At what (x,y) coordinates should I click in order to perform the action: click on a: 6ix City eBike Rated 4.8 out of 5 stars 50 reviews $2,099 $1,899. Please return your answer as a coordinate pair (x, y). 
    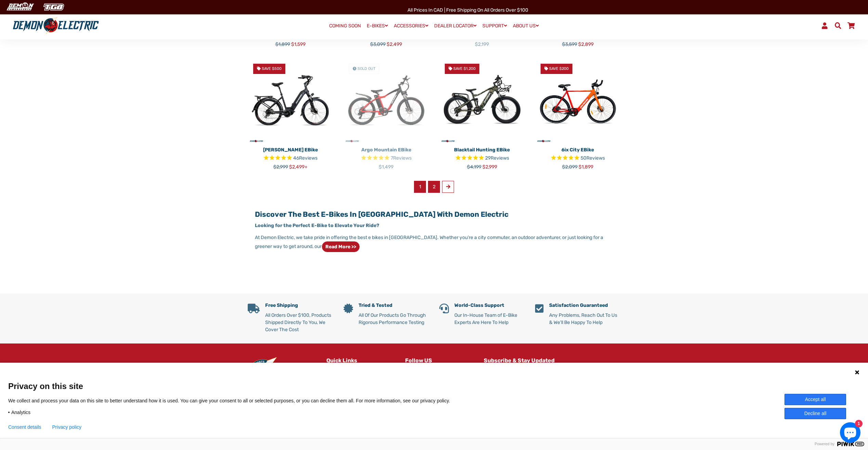
    Looking at the image, I should click on (578, 157).